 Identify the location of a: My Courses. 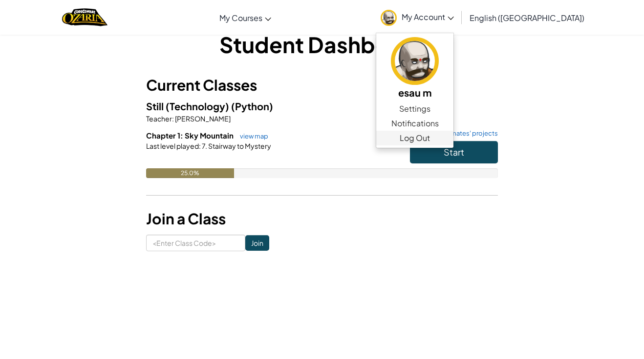
(245, 18).